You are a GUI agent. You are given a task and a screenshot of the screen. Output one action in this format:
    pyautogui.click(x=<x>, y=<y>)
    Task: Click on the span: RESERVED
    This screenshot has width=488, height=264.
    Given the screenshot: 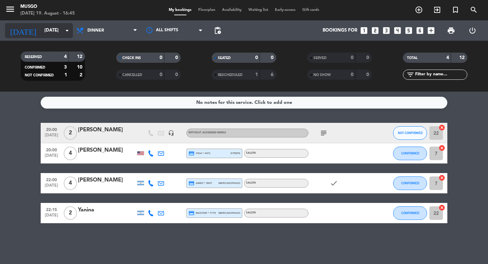 What is the action you would take?
    pyautogui.click(x=33, y=57)
    